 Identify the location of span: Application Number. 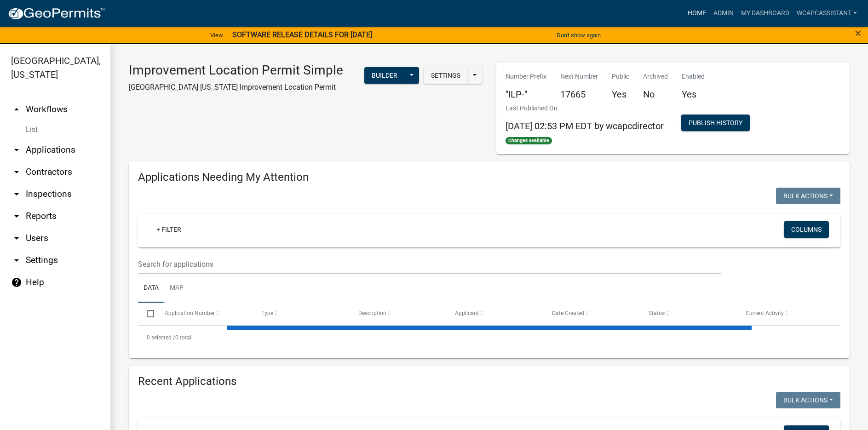
(189, 313).